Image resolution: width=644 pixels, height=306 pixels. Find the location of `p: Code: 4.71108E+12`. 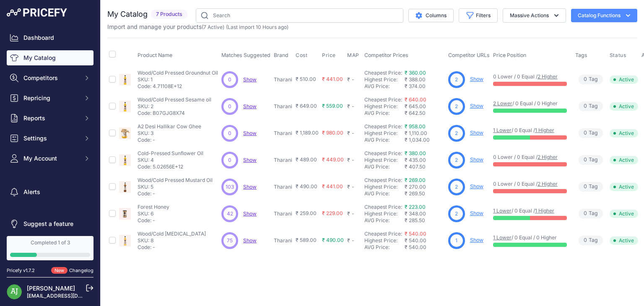

p: Code: 4.71108E+12 is located at coordinates (178, 86).